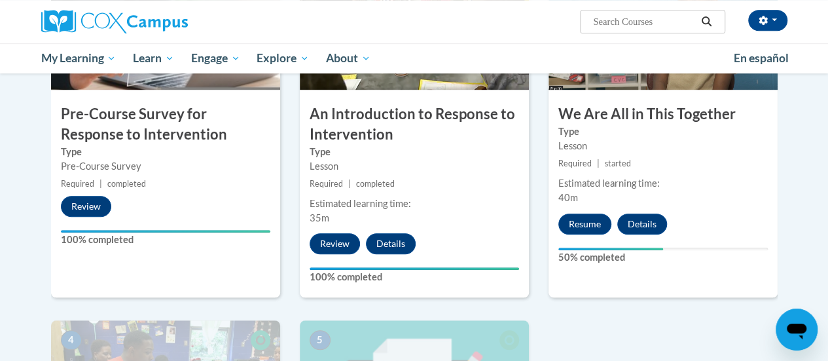  What do you see at coordinates (79, 58) in the screenshot?
I see `a: My Learning` at bounding box center [79, 58].